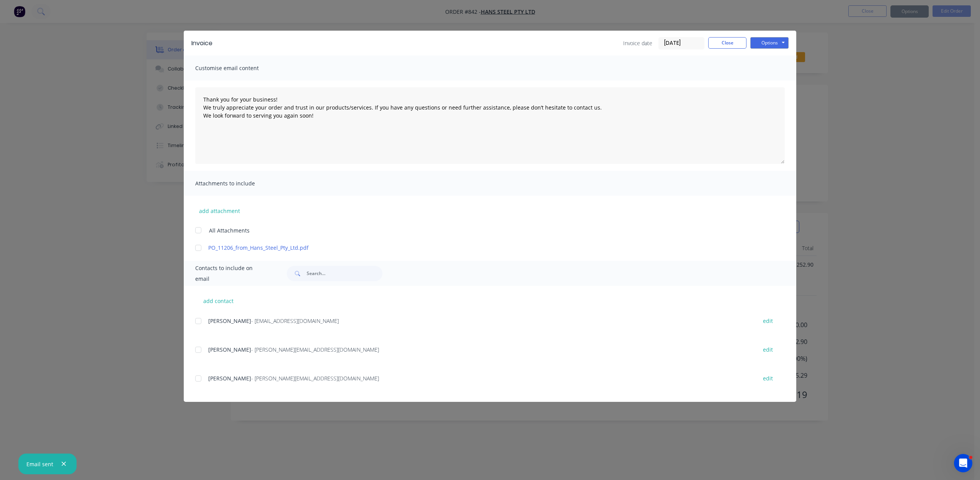  Describe the element at coordinates (770, 43) in the screenshot. I see `button: Options` at that location.